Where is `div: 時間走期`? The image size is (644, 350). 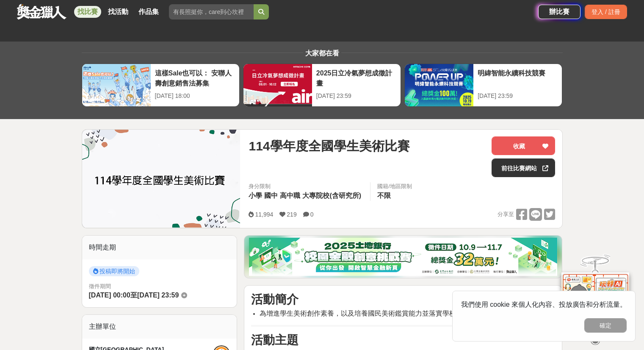
div: 時間走期 is located at coordinates (160, 248).